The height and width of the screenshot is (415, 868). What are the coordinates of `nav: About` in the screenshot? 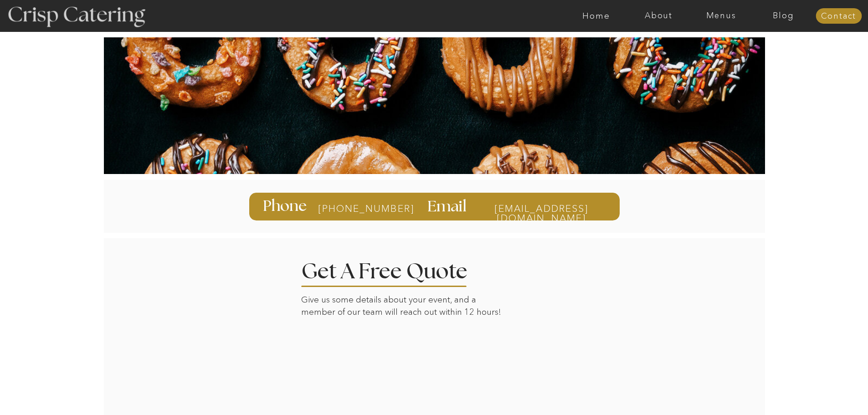 It's located at (659, 16).